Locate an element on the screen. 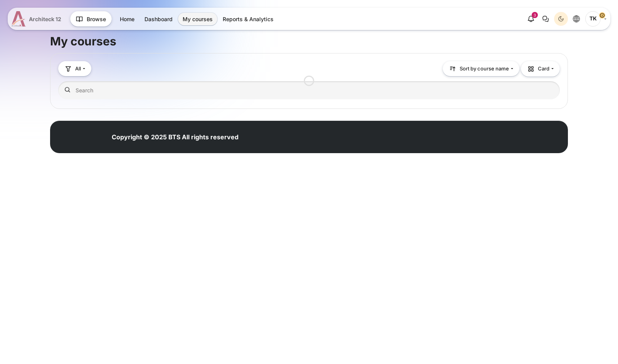 This screenshot has height=364, width=618. a: Dashboard is located at coordinates (158, 19).